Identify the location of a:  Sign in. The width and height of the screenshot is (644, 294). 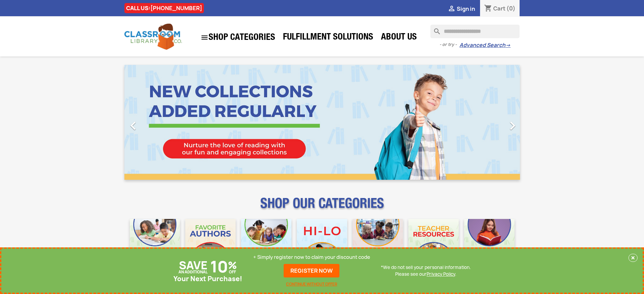
(461, 9).